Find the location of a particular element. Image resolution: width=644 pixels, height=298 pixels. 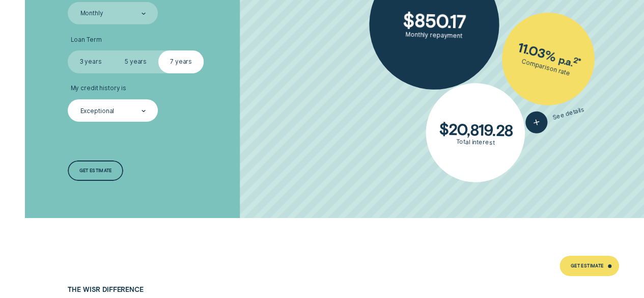

span: My credit history is is located at coordinates (98, 88).